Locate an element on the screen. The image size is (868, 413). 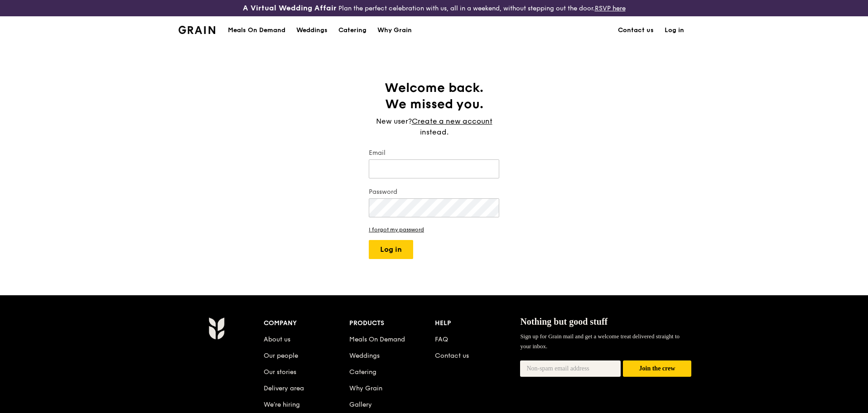
span: instead. is located at coordinates (434, 132).